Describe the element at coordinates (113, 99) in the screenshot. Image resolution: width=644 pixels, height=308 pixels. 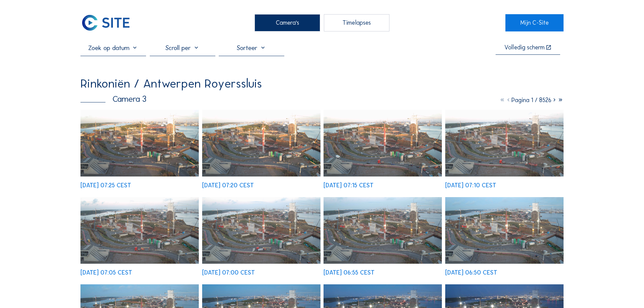
I see `div: Camera 3` at that location.